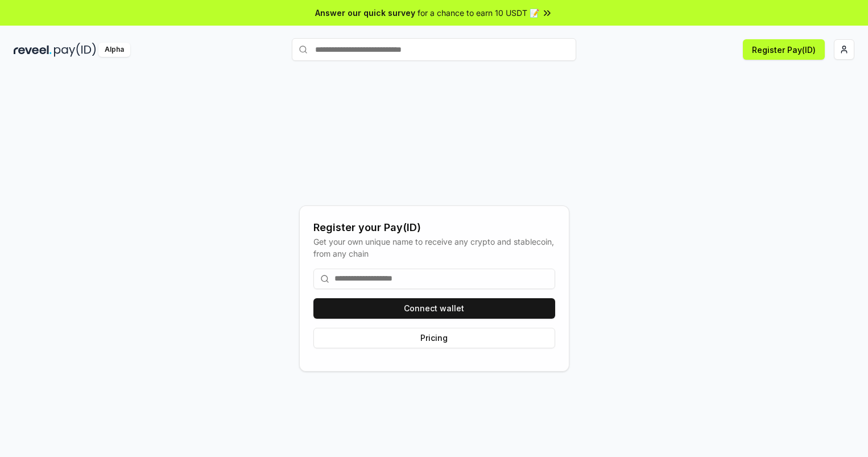 The width and height of the screenshot is (868, 457). What do you see at coordinates (115, 50) in the screenshot?
I see `div: Alpha` at bounding box center [115, 50].